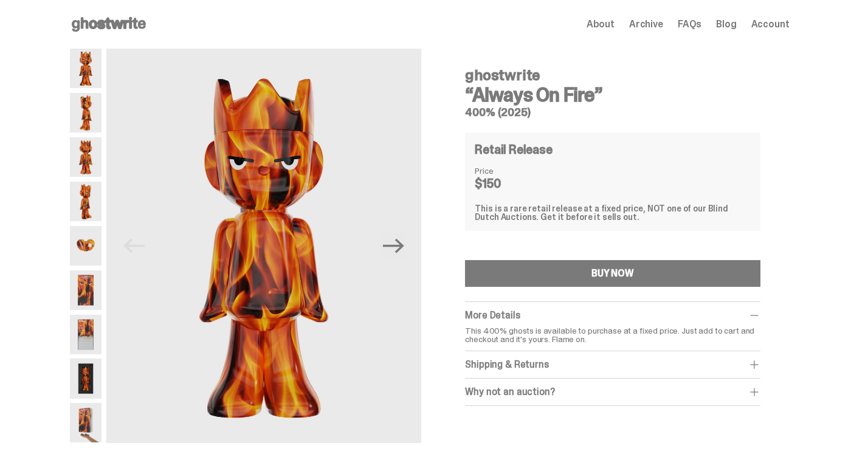  I want to click on a: Archive, so click(646, 24).